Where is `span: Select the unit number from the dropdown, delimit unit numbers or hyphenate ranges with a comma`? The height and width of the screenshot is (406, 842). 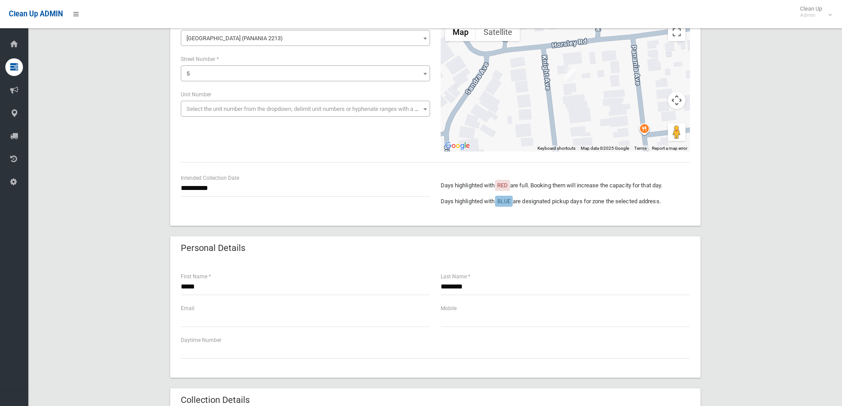
span: Select the unit number from the dropdown, delimit unit numbers or hyphenate ranges with a comma is located at coordinates (310, 109).